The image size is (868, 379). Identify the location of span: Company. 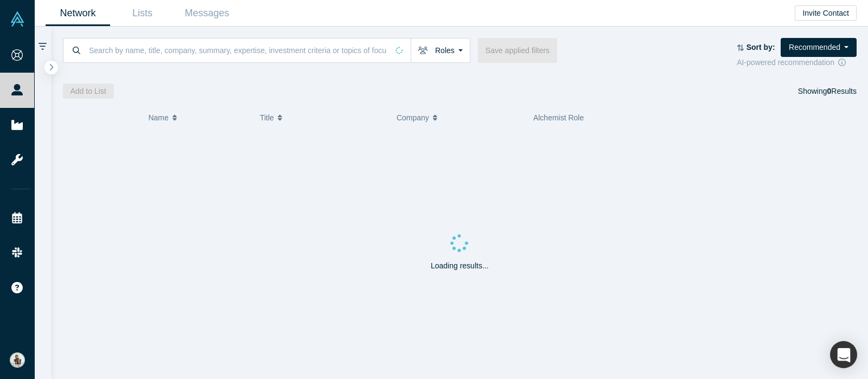
(413, 118).